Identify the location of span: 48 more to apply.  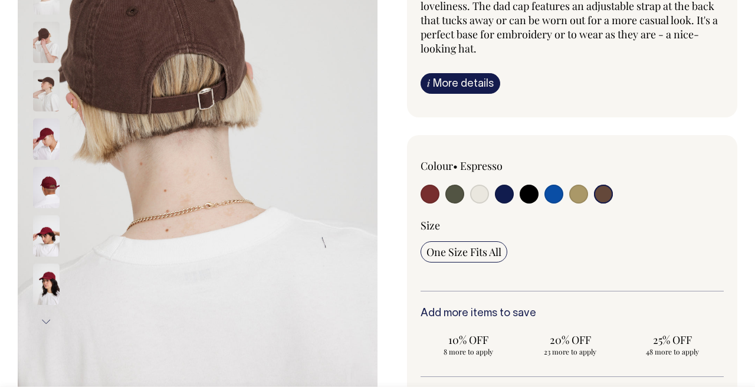
(673, 352).